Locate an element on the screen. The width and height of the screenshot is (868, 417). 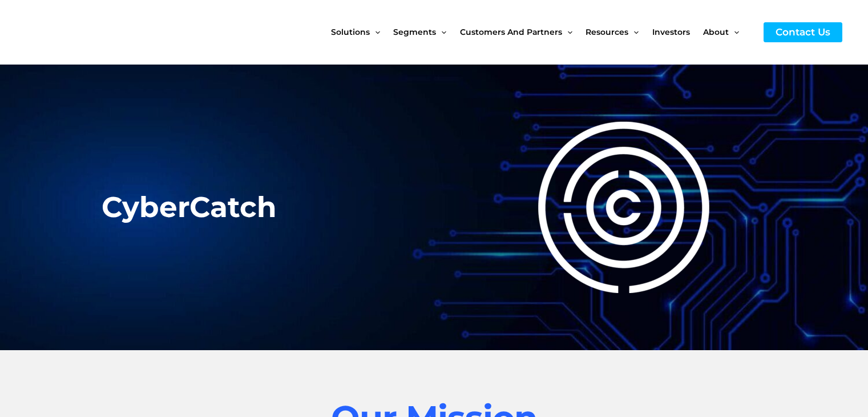
span: About is located at coordinates (716, 32).